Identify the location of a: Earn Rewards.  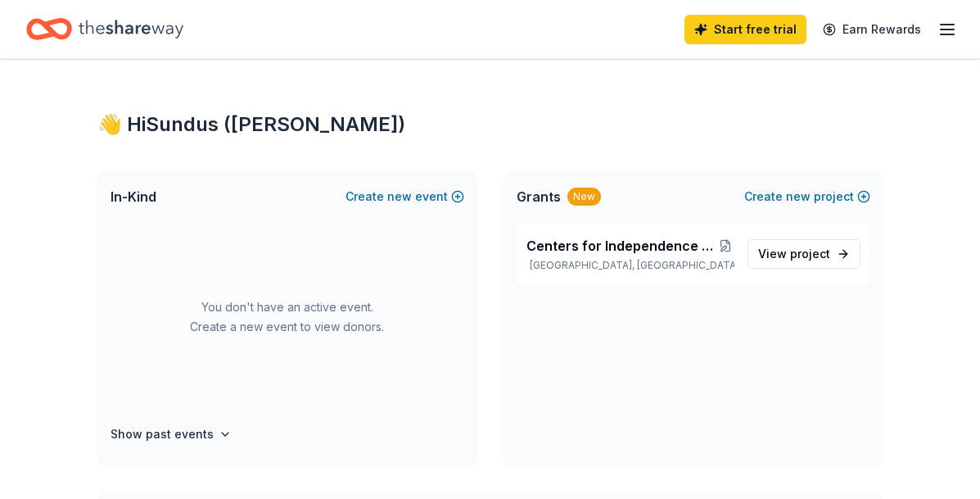
(872, 29).